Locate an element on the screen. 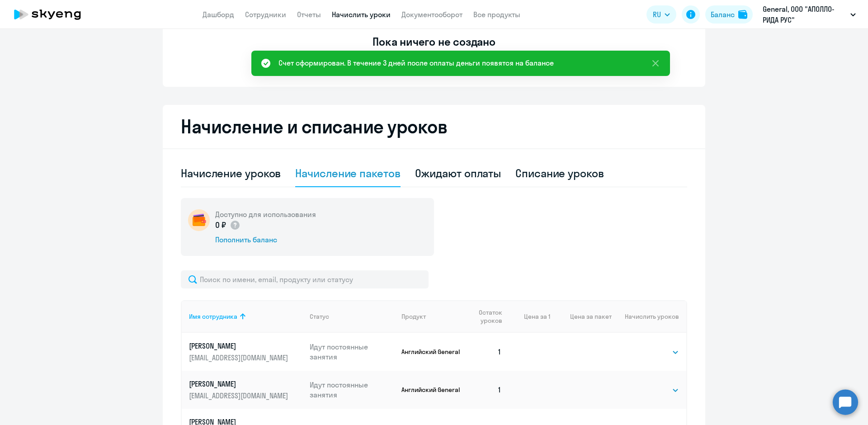 The width and height of the screenshot is (868, 425). div: Остаток уроков is located at coordinates (489, 317).